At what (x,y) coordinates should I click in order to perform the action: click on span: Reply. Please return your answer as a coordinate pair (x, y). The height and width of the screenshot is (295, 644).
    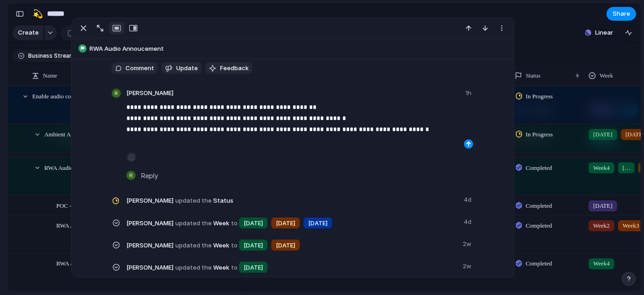
    Looking at the image, I should click on (149, 175).